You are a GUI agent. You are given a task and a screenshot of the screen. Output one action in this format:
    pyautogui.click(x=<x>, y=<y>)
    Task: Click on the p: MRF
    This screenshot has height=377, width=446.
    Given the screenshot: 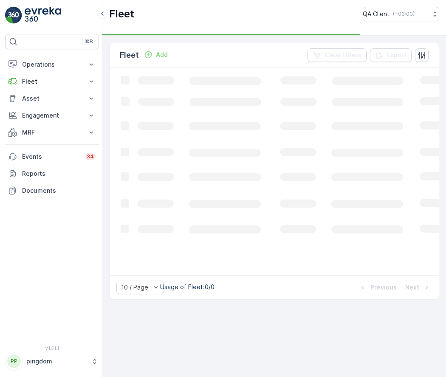 What is the action you would take?
    pyautogui.click(x=52, y=133)
    